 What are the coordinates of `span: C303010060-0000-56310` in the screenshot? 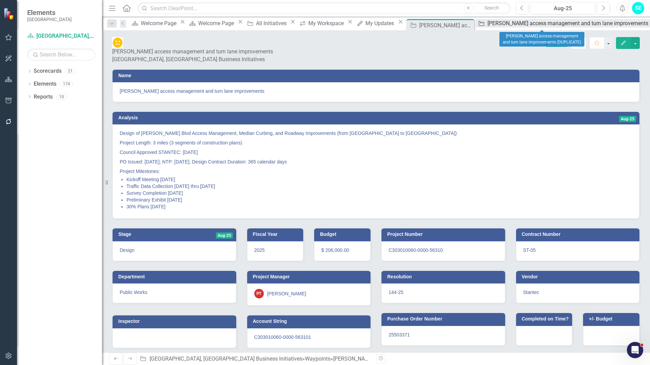 It's located at (415, 250).